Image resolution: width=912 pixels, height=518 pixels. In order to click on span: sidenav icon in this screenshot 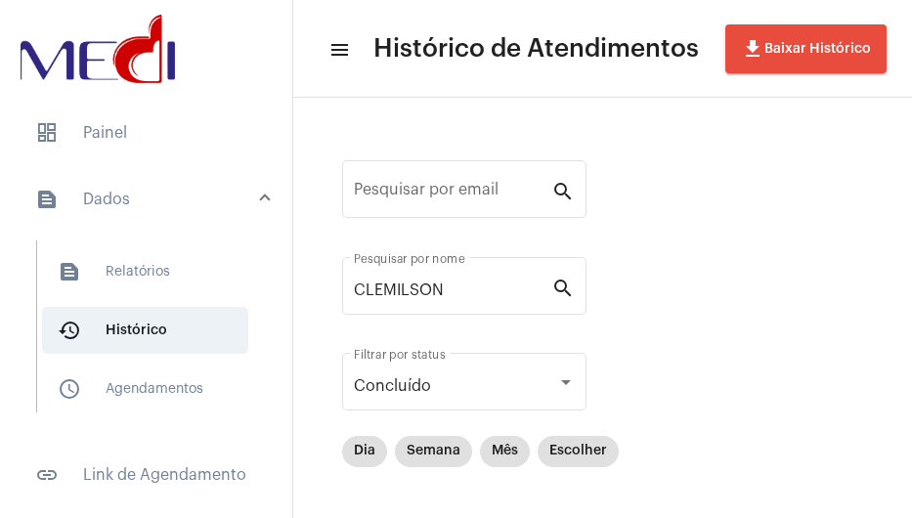, I will do `click(47, 133)`.